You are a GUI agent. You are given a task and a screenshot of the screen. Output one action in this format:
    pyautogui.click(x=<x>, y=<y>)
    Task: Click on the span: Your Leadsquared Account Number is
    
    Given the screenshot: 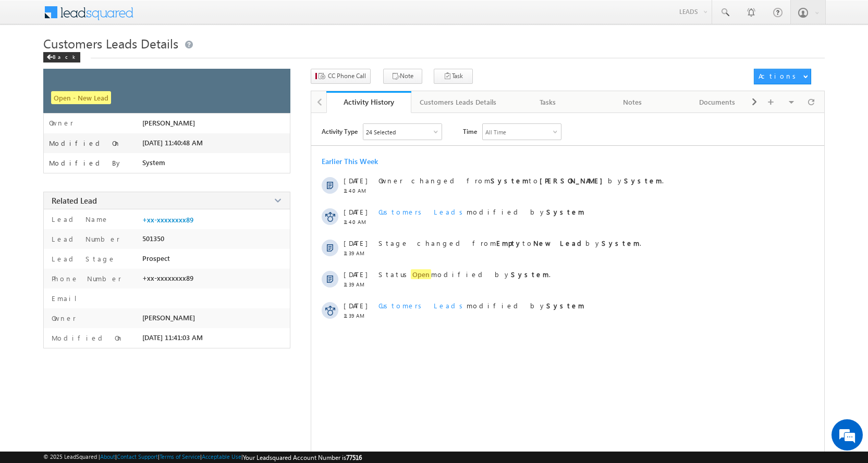 What is the action you would take?
    pyautogui.click(x=302, y=457)
    